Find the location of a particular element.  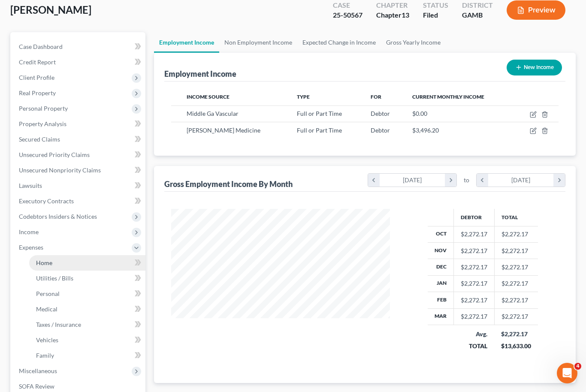

a: Family is located at coordinates (87, 355).